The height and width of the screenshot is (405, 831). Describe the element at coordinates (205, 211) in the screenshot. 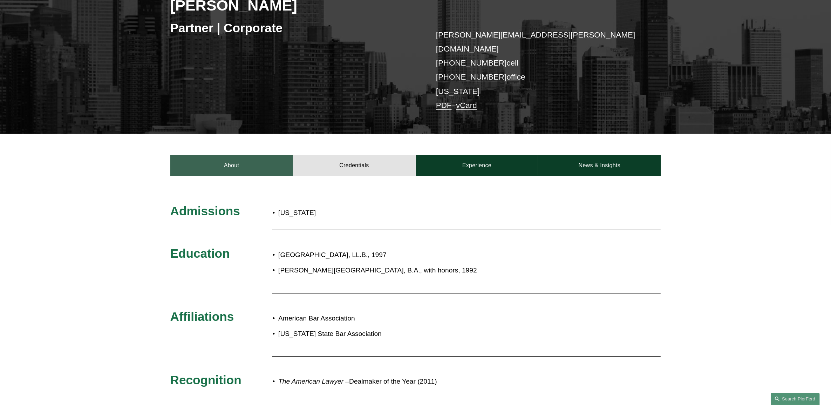

I see `span: Admissions` at that location.